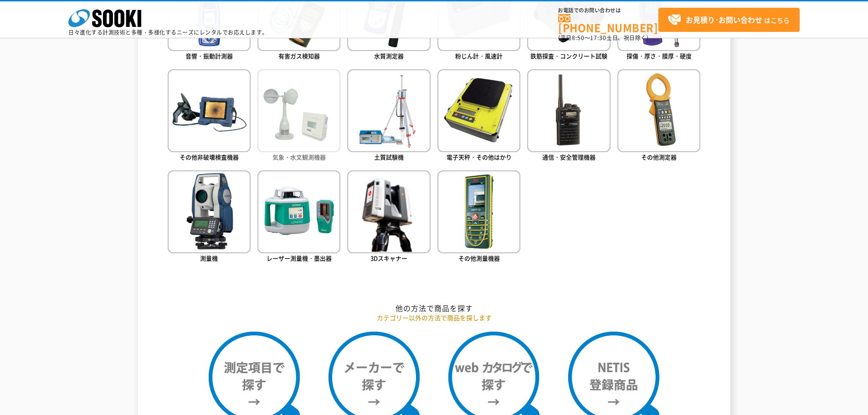 The width and height of the screenshot is (868, 415). I want to click on span: 3Dスキャナー, so click(388, 257).